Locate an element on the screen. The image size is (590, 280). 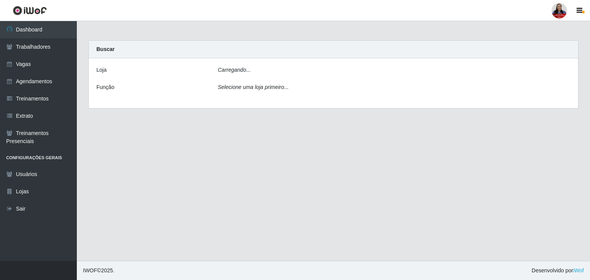
label: Função is located at coordinates (105, 87).